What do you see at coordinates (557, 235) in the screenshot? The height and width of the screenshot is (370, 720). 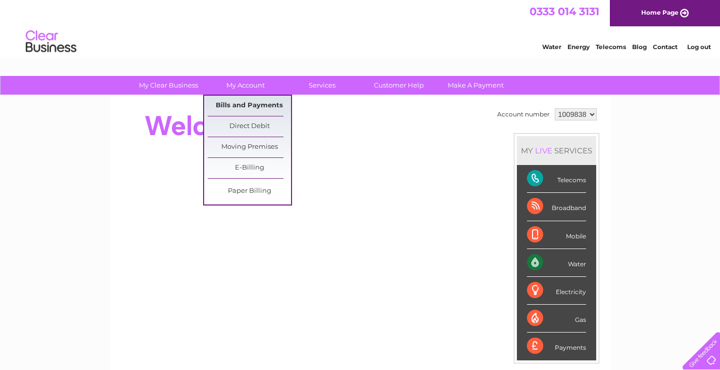 I see `div: Mobile` at bounding box center [557, 235].